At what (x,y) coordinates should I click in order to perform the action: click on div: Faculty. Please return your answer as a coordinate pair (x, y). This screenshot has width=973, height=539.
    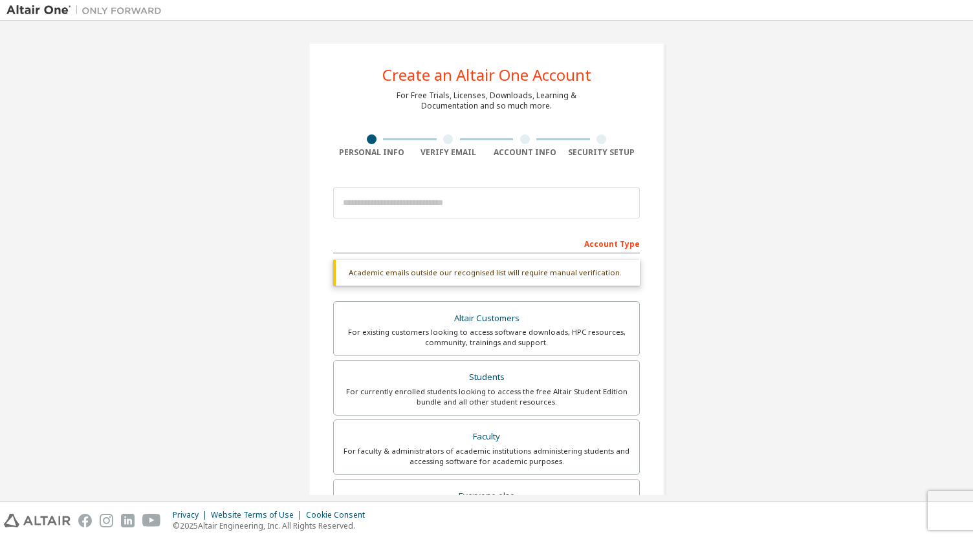
    Looking at the image, I should click on (486, 437).